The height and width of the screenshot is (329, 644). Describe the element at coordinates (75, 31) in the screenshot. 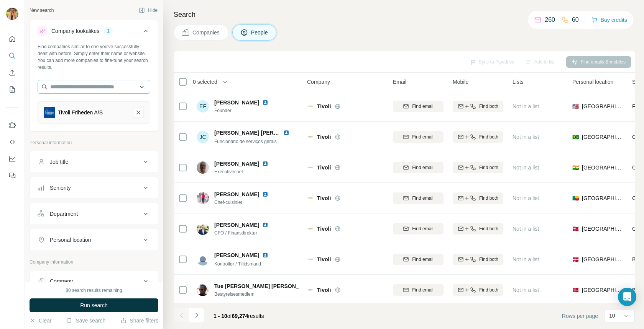

I see `div: Company lookalikes` at that location.